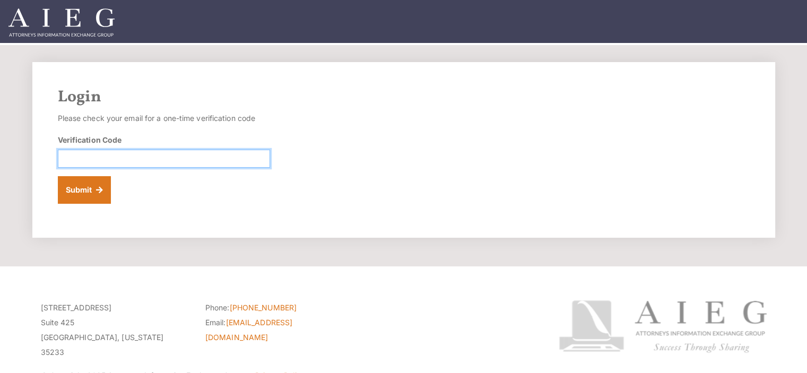  What do you see at coordinates (90, 140) in the screenshot?
I see `label: Verification Code` at bounding box center [90, 140].